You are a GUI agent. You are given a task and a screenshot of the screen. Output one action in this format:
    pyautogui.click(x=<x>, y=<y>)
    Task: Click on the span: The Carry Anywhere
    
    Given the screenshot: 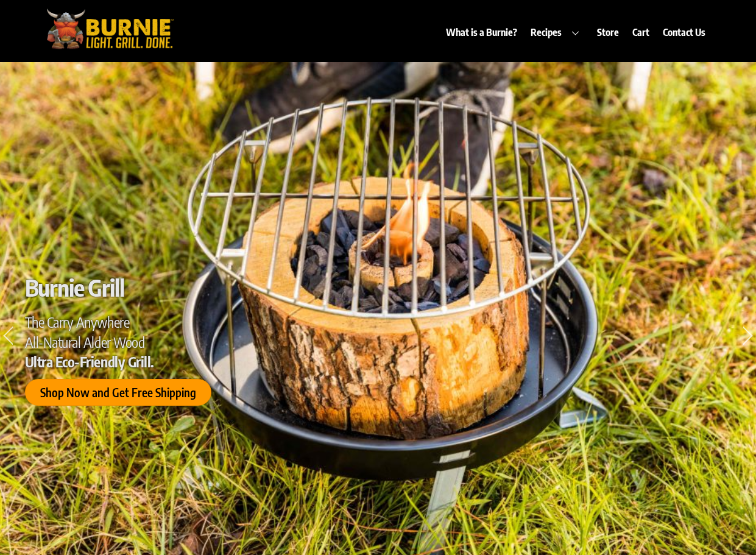 What is the action you would take?
    pyautogui.click(x=77, y=321)
    